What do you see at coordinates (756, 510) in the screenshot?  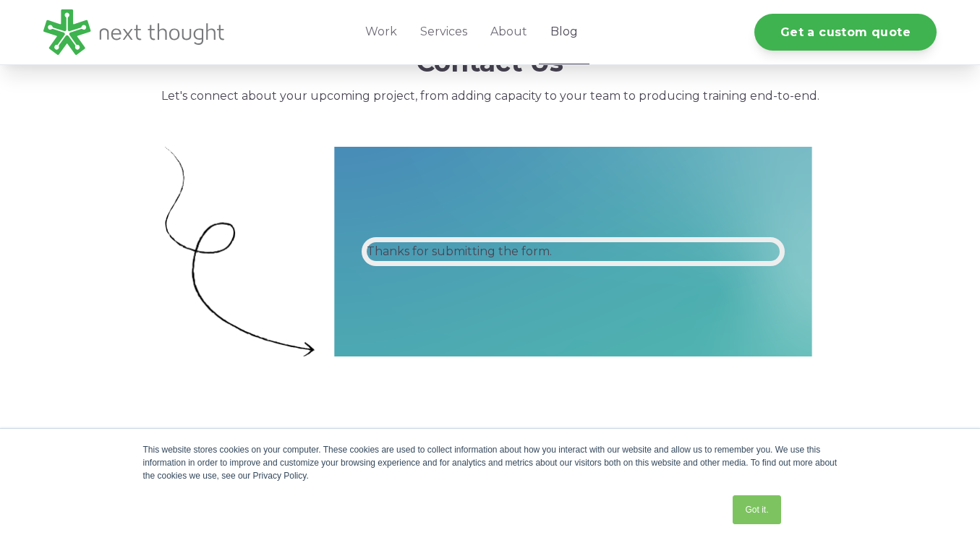 I see `a: Got it.` at bounding box center [756, 510].